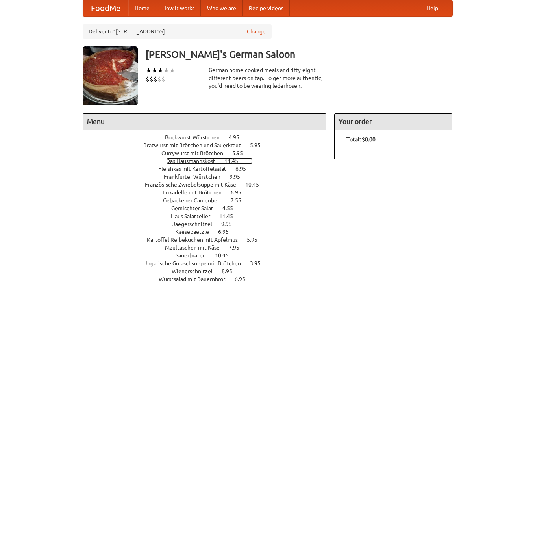 Image resolution: width=535 pixels, height=557 pixels. I want to click on a: Currywurst mit Brötchen 5.95, so click(209, 153).